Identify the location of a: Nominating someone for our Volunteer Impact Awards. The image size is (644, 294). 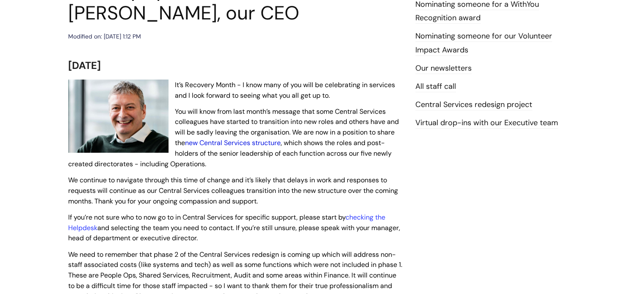
(483, 44).